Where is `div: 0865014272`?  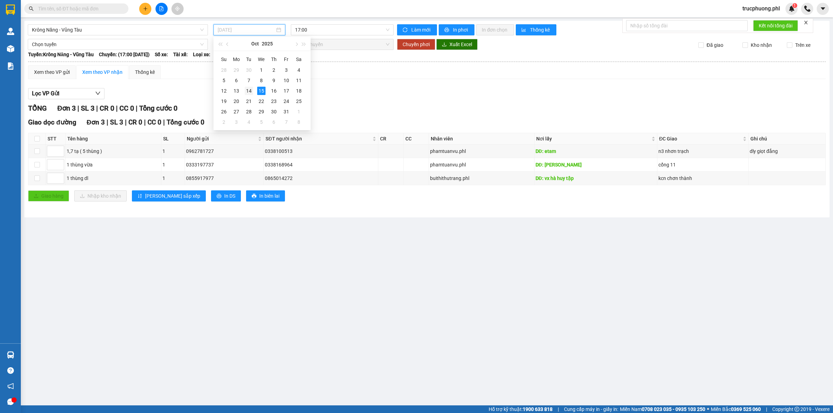
div: 0865014272 is located at coordinates (321, 178).